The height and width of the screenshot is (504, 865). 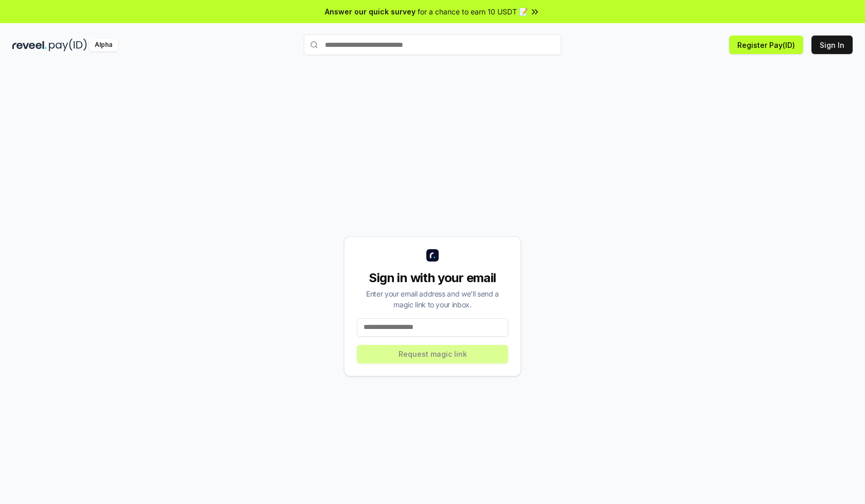 What do you see at coordinates (766, 44) in the screenshot?
I see `button: Register Pay(ID)` at bounding box center [766, 44].